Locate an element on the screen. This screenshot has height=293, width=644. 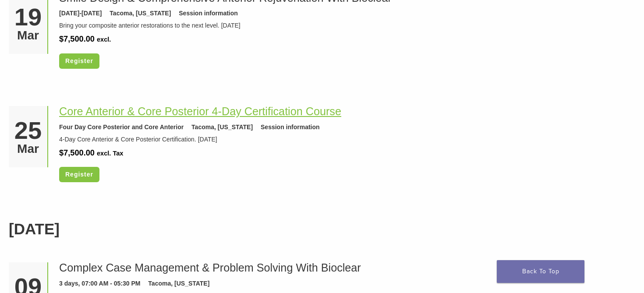
a: Back To Top is located at coordinates (541, 272).